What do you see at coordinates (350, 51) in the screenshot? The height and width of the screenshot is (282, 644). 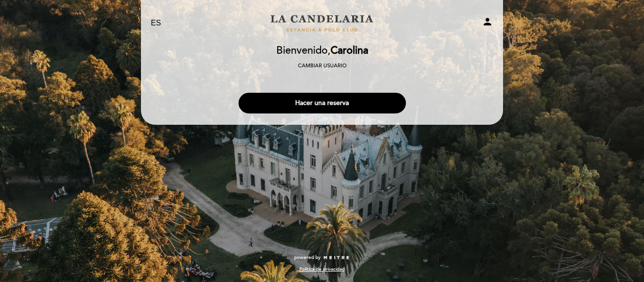 I see `span: Carolina` at bounding box center [350, 51].